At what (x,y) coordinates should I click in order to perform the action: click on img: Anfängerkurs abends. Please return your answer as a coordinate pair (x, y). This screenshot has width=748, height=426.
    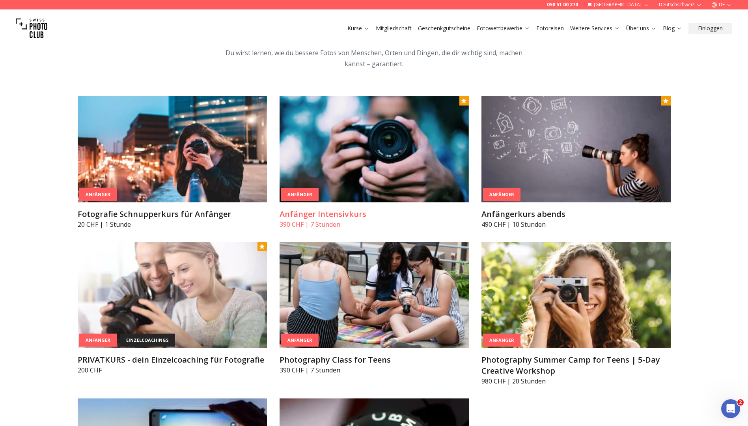
    Looking at the image, I should click on (576, 149).